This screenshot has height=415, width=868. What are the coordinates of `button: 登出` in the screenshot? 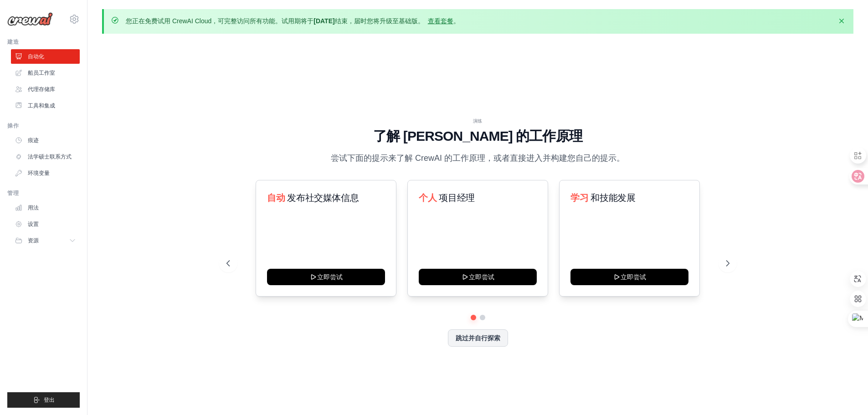 It's located at (43, 400).